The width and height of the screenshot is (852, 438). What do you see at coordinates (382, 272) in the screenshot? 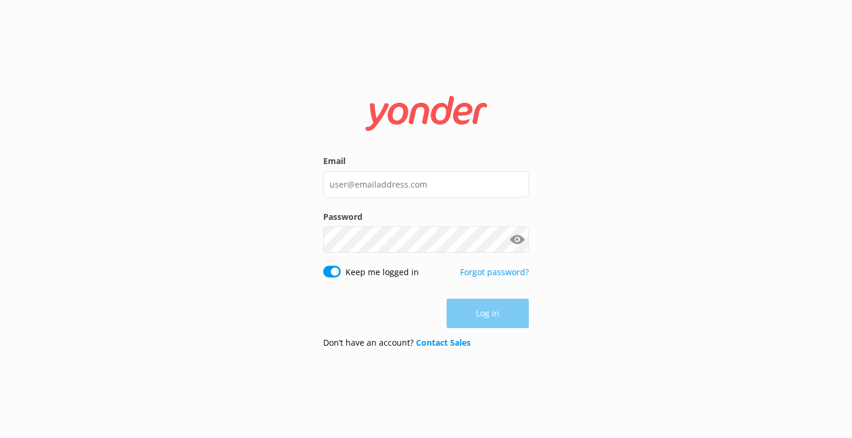
I see `label: Keep me logged in` at bounding box center [382, 272].